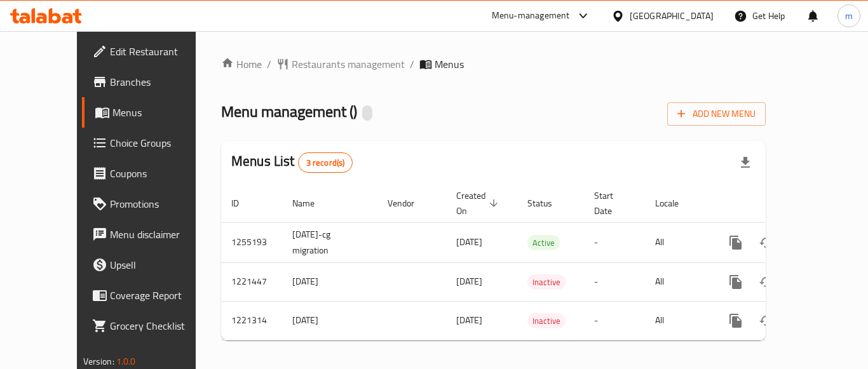 The image size is (868, 369). What do you see at coordinates (160, 82) in the screenshot?
I see `span: Branches` at bounding box center [160, 82].